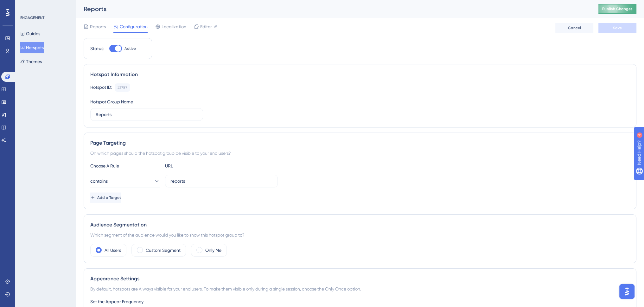  I want to click on label: All Users, so click(113, 250).